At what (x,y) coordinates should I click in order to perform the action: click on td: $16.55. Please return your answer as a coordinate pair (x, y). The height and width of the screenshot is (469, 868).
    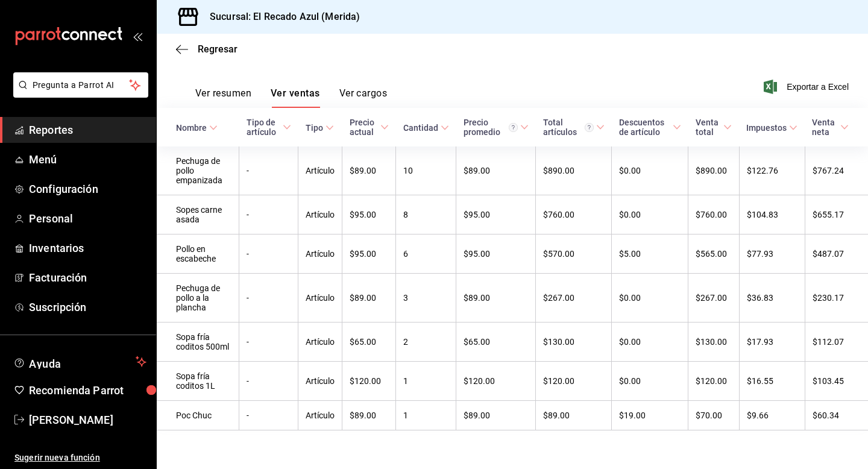
    Looking at the image, I should click on (772, 381).